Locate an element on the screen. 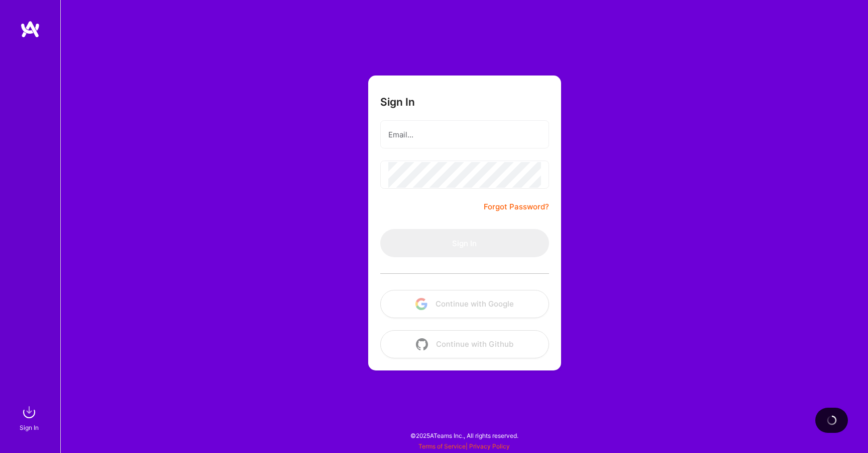  div: © 2025 ATeams Inc., All rights reserved. is located at coordinates (464, 435).